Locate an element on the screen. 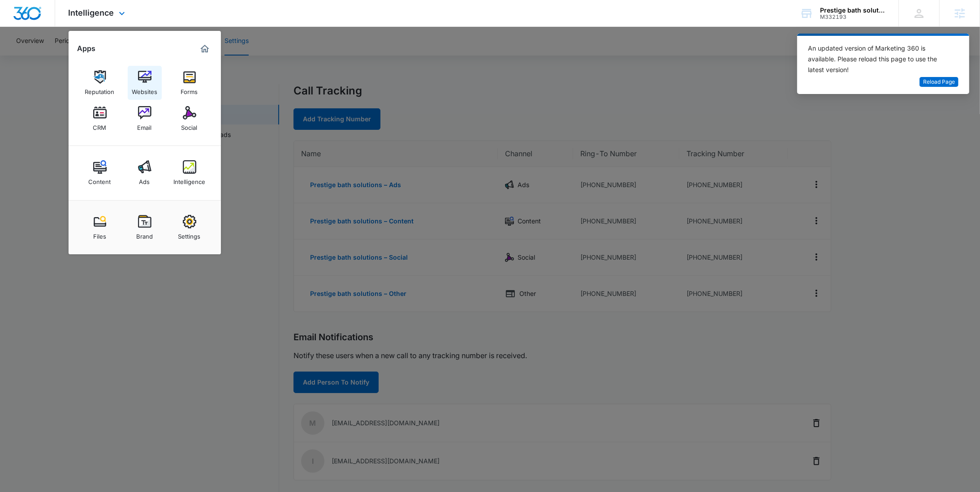 Image resolution: width=980 pixels, height=492 pixels. button: Reload Page is located at coordinates (938, 82).